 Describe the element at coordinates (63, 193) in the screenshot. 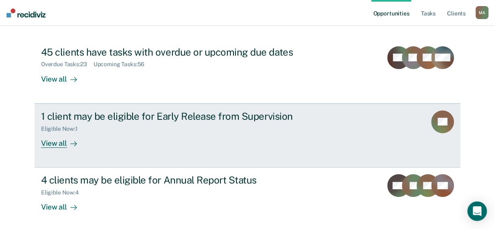

I see `div: Eligible Now : 4` at that location.